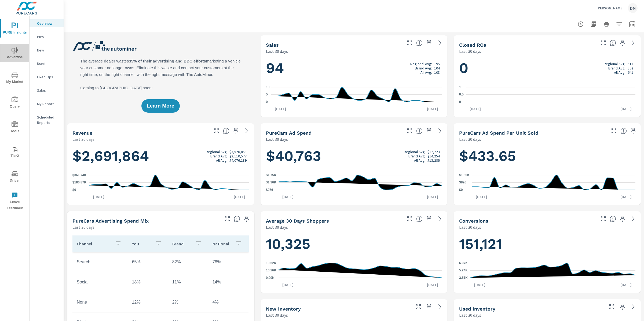  I want to click on p: Fixed Ops, so click(48, 77).